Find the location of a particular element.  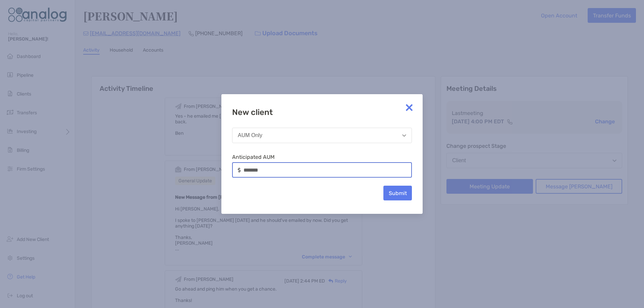

div: AUM Only is located at coordinates (250, 136).